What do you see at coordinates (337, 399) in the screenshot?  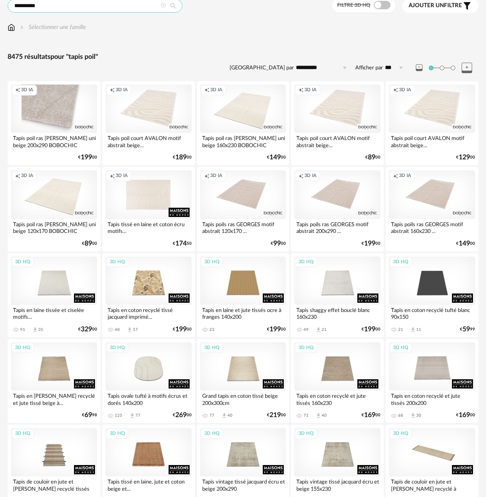 I see `div: Tapis en coton recyclé et jute tissés 160x230` at bounding box center [337, 399].